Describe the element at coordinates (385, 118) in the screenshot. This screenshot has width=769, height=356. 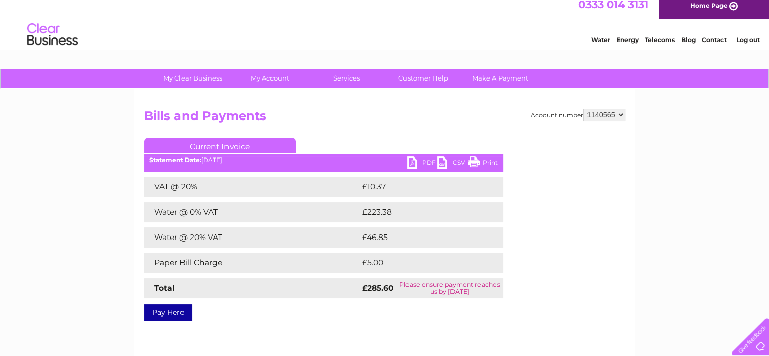
I see `h2: Bills and Payments` at that location.